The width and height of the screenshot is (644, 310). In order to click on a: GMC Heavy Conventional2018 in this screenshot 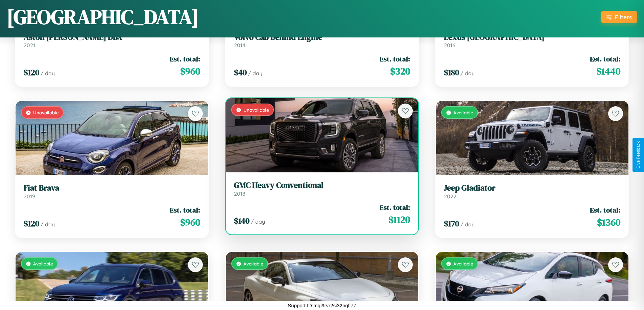, I will do `click(322, 188)`.